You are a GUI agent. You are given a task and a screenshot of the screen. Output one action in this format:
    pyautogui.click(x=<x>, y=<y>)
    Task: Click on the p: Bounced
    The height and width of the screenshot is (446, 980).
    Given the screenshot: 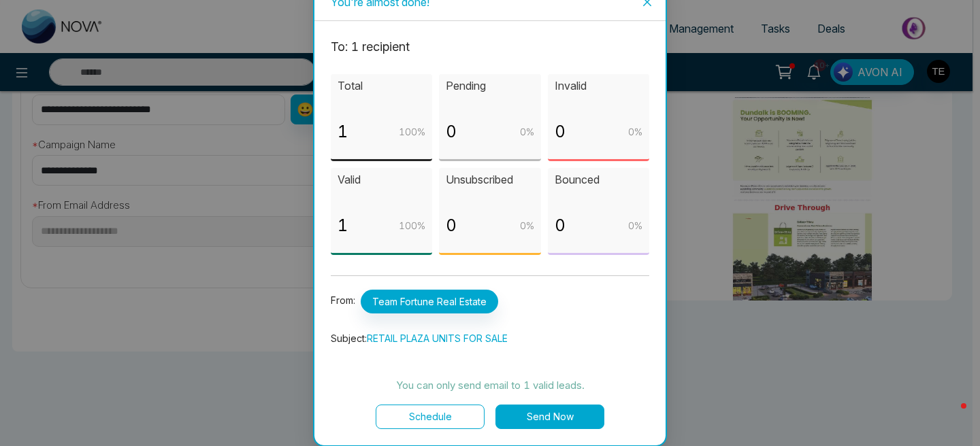 What is the action you would take?
    pyautogui.click(x=598, y=180)
    